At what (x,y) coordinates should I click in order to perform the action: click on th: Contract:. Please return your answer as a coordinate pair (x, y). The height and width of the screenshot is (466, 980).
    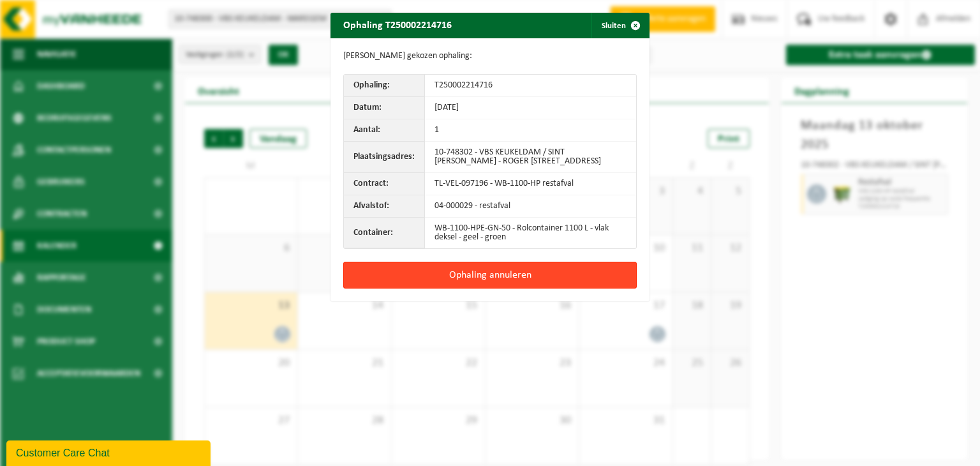
    Looking at the image, I should click on (384, 184).